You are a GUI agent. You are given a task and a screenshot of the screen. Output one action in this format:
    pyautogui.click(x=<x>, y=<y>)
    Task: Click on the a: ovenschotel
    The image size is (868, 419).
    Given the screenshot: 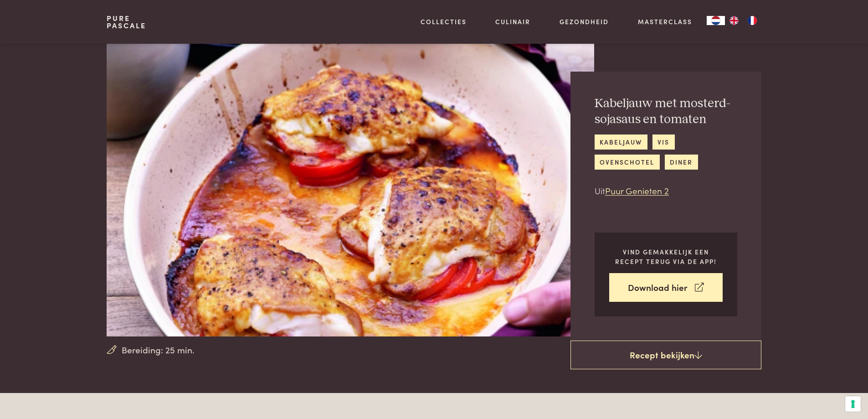 What is the action you would take?
    pyautogui.click(x=627, y=162)
    